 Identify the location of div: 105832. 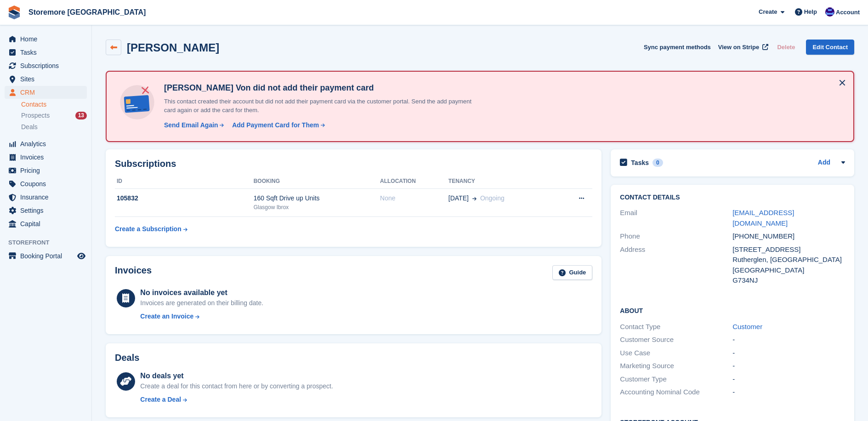
(184, 198).